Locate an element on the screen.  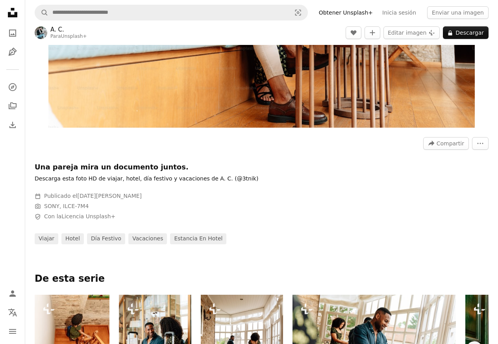
button: Enviar una imagen is located at coordinates (458, 13).